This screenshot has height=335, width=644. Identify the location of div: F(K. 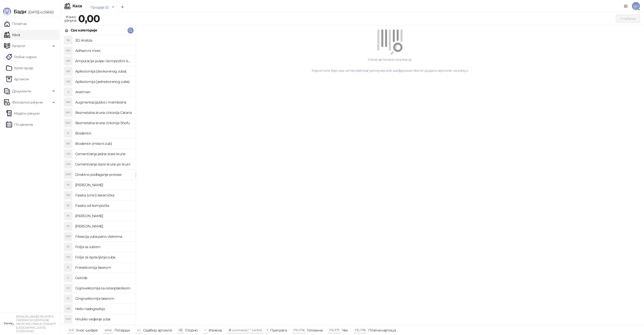
(68, 195).